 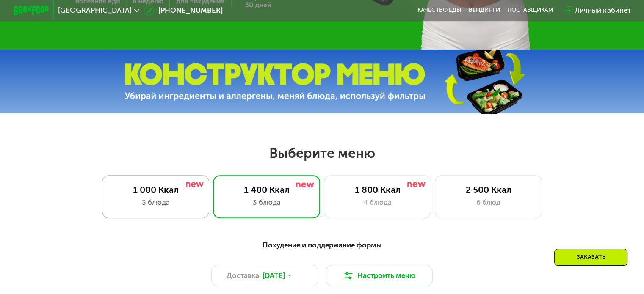 What do you see at coordinates (591, 258) in the screenshot?
I see `div: Заказать` at bounding box center [591, 258].